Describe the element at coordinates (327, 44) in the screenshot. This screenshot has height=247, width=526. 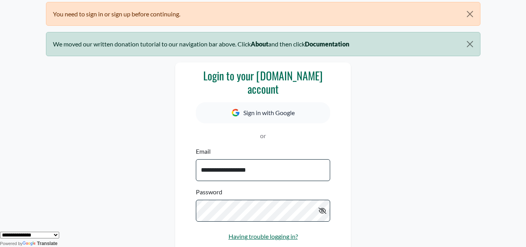
I see `b: Documentation` at that location.